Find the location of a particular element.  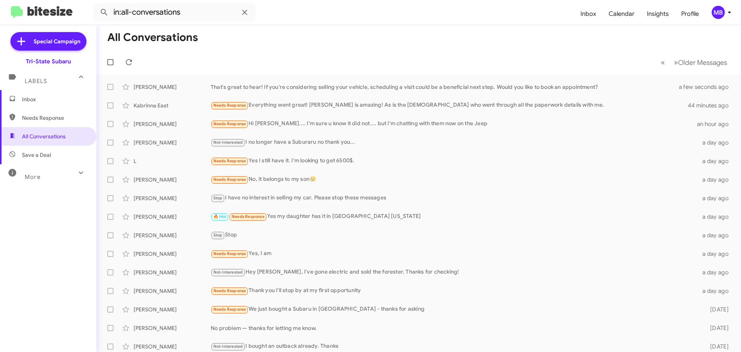

span: Older Messages is located at coordinates (703, 63).